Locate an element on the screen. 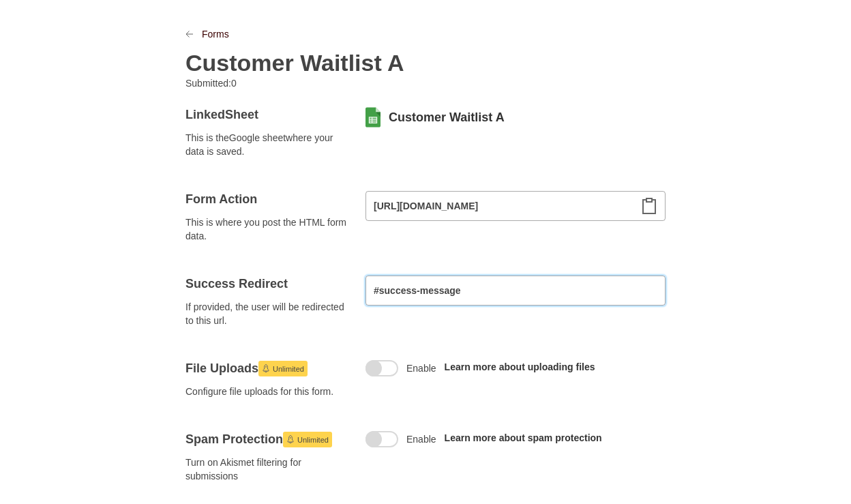  span: Configure file uploads for this form. is located at coordinates (268, 391).